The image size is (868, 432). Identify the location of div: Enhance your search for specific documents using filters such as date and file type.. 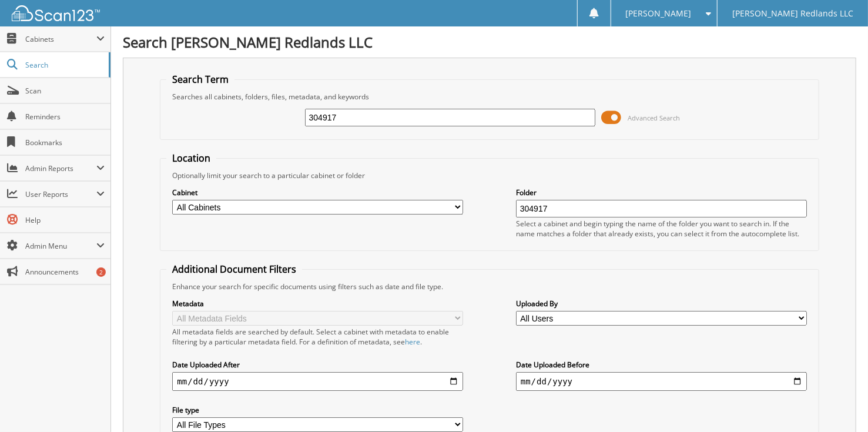
(489, 286).